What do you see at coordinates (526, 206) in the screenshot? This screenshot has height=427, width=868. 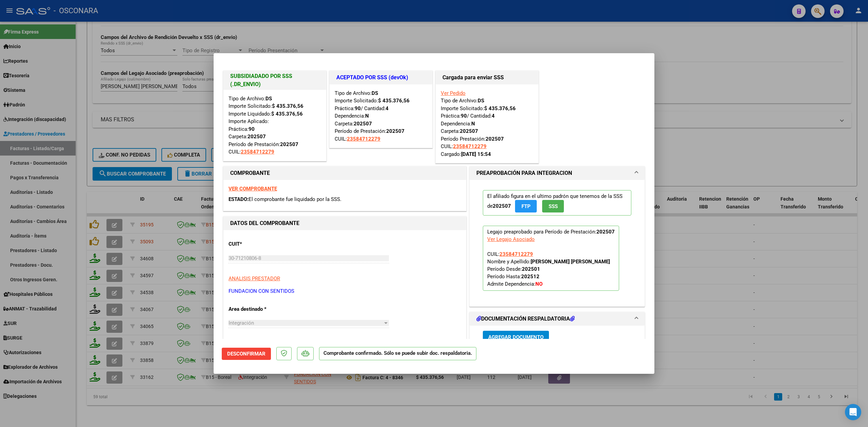 I see `button: FTP` at bounding box center [526, 206].